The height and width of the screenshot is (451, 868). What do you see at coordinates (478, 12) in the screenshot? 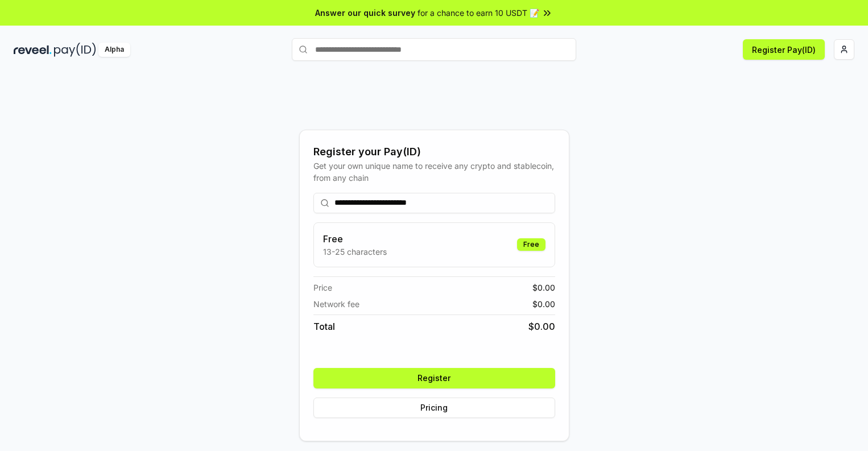
I see `span: for a chance to earn 10 USDT 📝` at bounding box center [478, 12].